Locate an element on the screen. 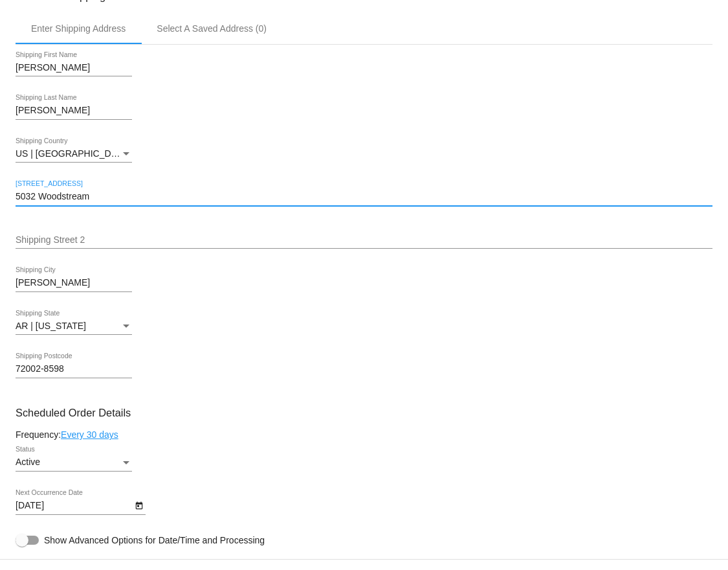 The image size is (728, 570). input: Shipping Last Name is located at coordinates (74, 111).